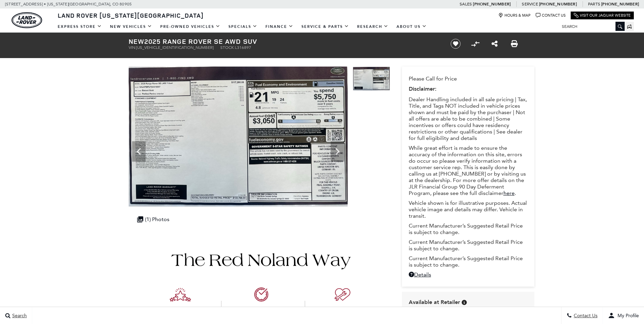 This screenshot has height=324, width=644. I want to click on p: Dealer Handling included in all sale pricing | Tax, Title, and Tags NOT included in vehicle price..., so click(468, 118).